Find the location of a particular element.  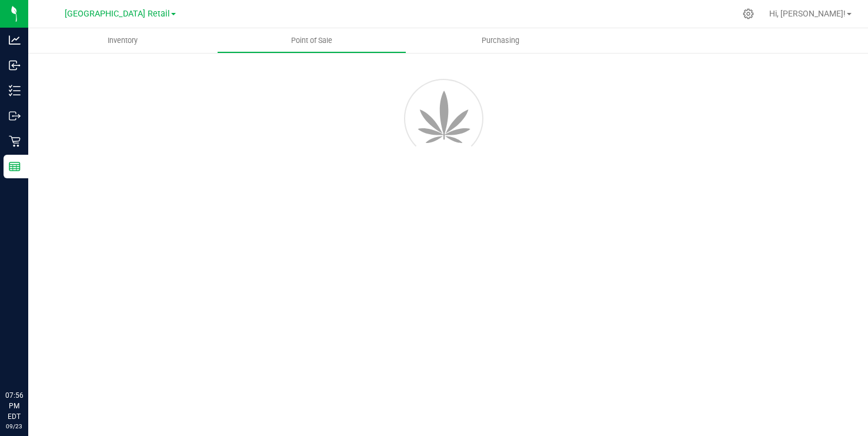

span: Point of Sale is located at coordinates (312, 41).